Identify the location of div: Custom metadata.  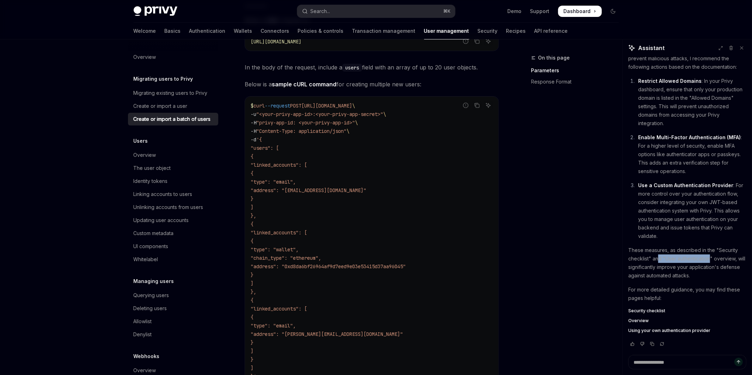
(154, 233).